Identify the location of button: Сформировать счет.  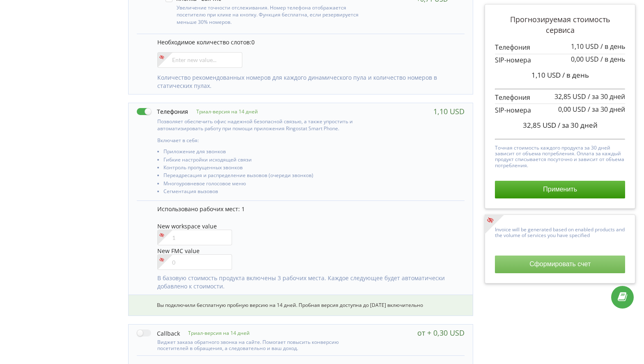
(560, 264).